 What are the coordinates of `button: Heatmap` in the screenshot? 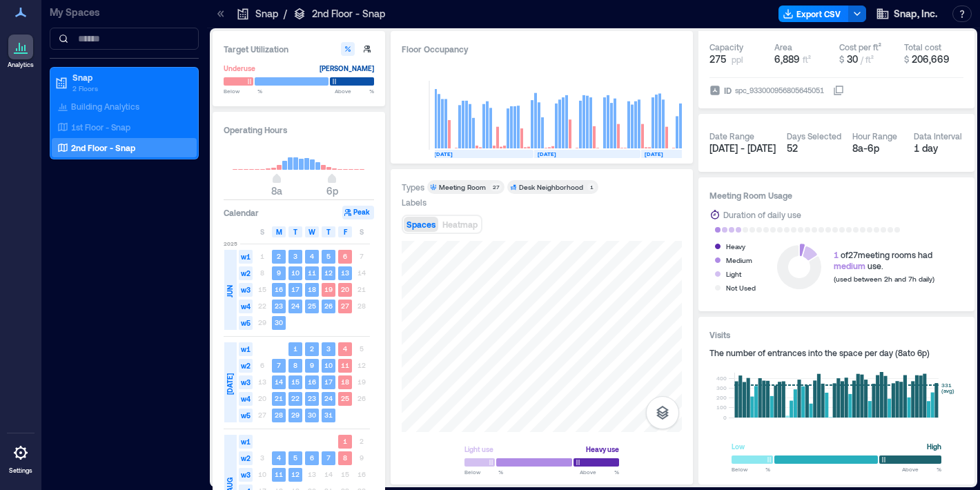 It's located at (460, 224).